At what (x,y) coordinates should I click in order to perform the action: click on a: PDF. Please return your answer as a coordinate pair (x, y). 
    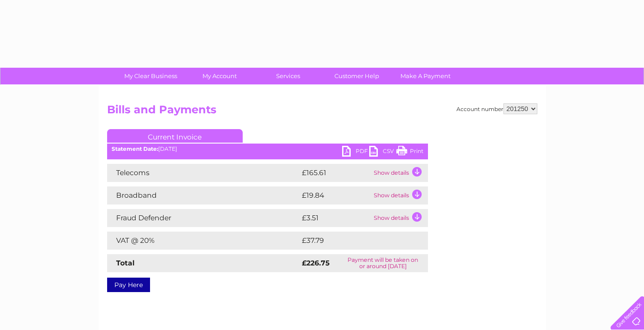
    Looking at the image, I should click on (356, 152).